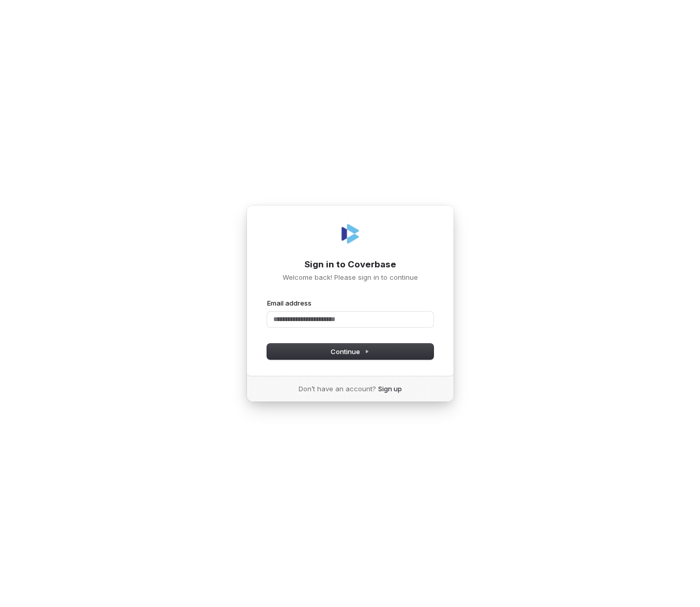  I want to click on p: Welcome back! Please sign in to continue, so click(350, 277).